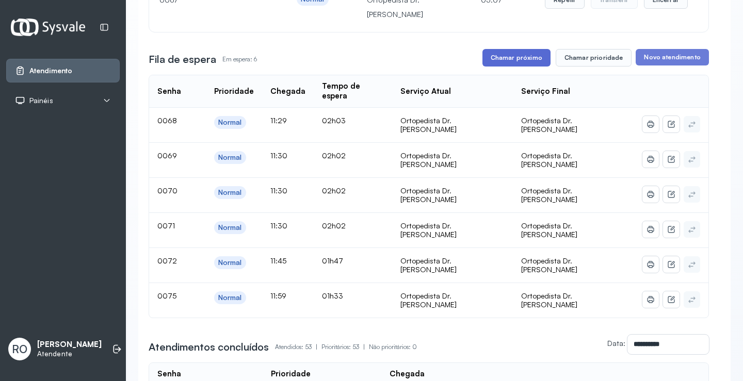  Describe the element at coordinates (517, 58) in the screenshot. I see `button: Chamar próximo` at that location.